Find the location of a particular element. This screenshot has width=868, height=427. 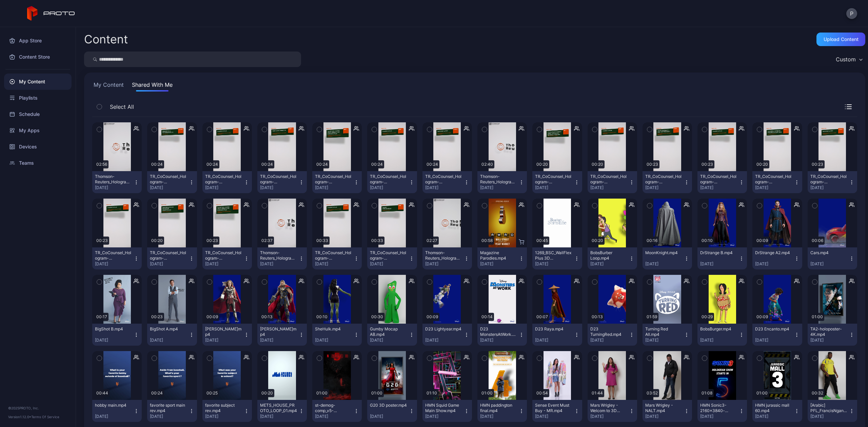

div: TA2-holoposter-4K.mp4 is located at coordinates (829, 332).